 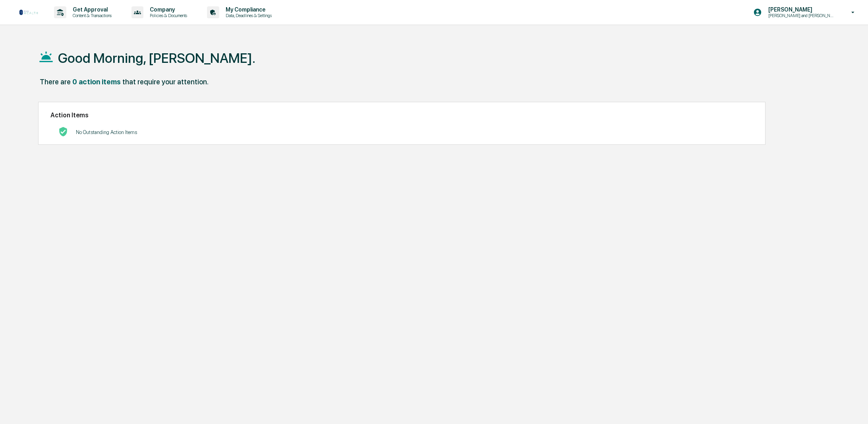 What do you see at coordinates (247, 15) in the screenshot?
I see `p: Data, Deadlines & Settings` at bounding box center [247, 15].